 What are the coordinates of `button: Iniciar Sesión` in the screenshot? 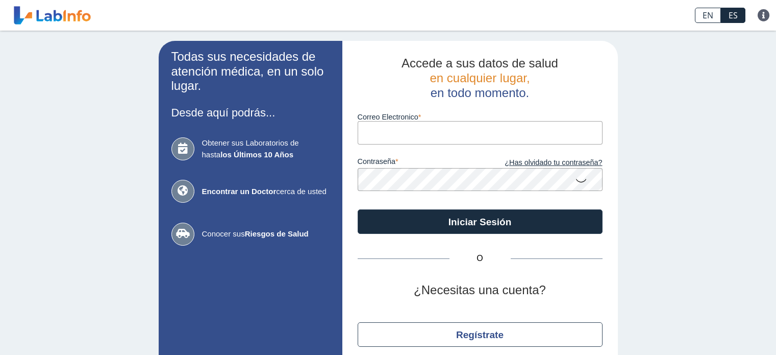 It's located at (480, 221).